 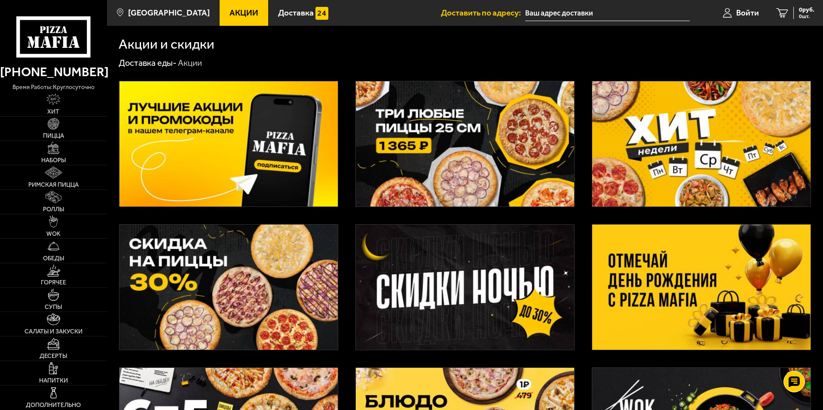 What do you see at coordinates (53, 112) in the screenshot?
I see `span: Хит` at bounding box center [53, 112].